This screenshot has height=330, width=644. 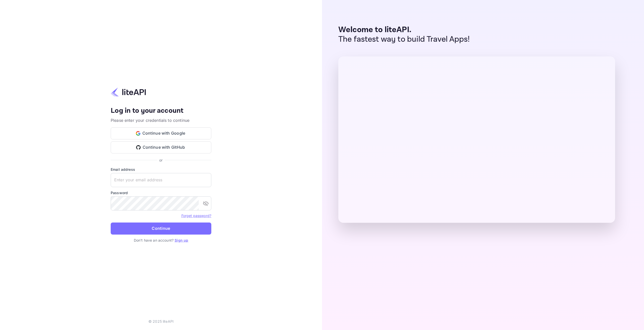 What do you see at coordinates (206, 204) in the screenshot?
I see `button: toggle password visibility` at bounding box center [206, 204].